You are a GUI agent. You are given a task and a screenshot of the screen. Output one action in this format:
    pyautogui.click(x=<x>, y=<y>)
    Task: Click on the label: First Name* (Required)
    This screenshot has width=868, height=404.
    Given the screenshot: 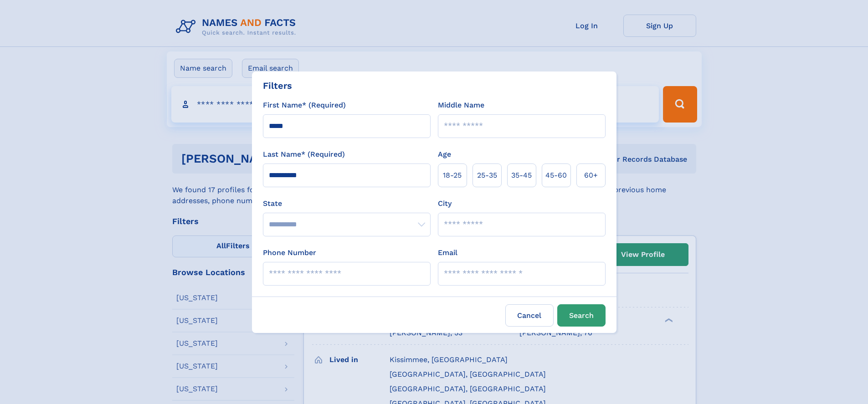 What is the action you would take?
    pyautogui.click(x=304, y=105)
    